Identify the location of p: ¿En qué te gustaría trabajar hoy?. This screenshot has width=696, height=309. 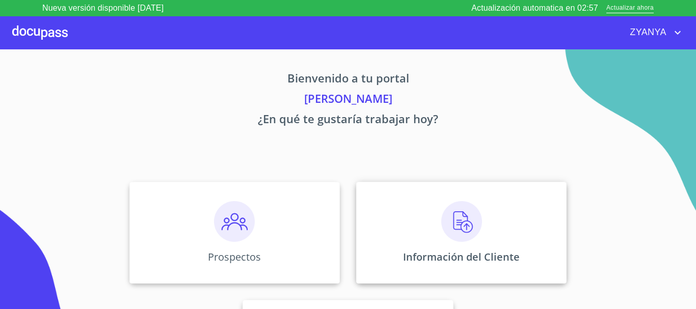
(348, 121).